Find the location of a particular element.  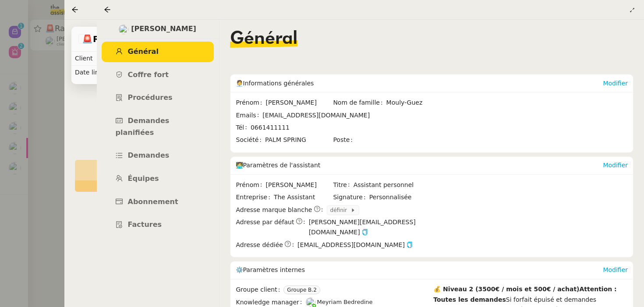

a: Coffre fort is located at coordinates (158, 75).